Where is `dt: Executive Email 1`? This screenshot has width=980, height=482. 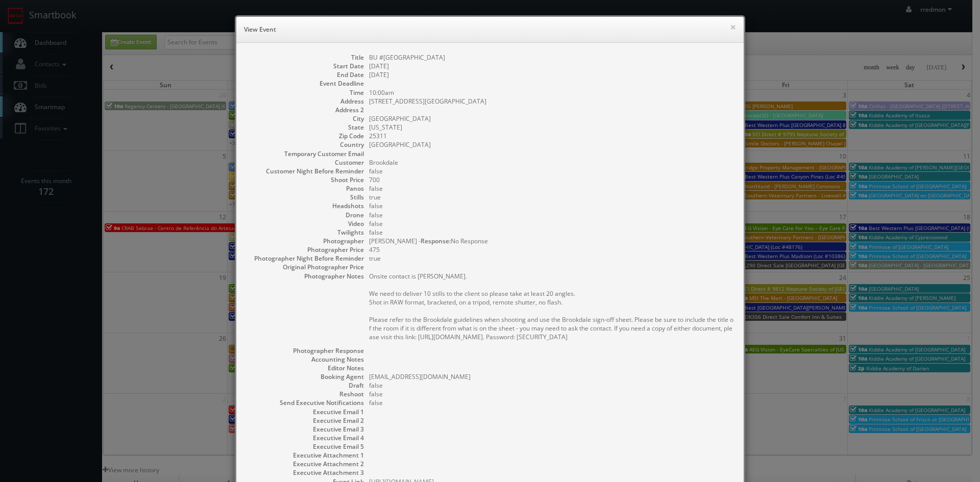
dt: Executive Email 1 is located at coordinates (306, 412).